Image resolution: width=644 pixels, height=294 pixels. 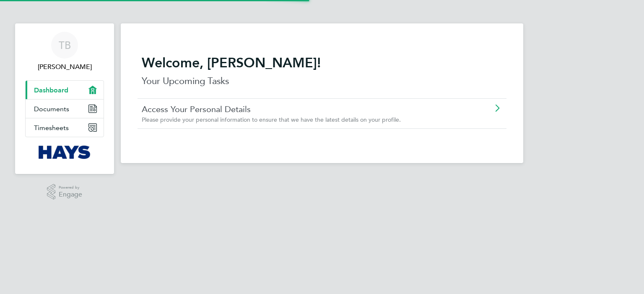 I want to click on span: TB, so click(x=65, y=45).